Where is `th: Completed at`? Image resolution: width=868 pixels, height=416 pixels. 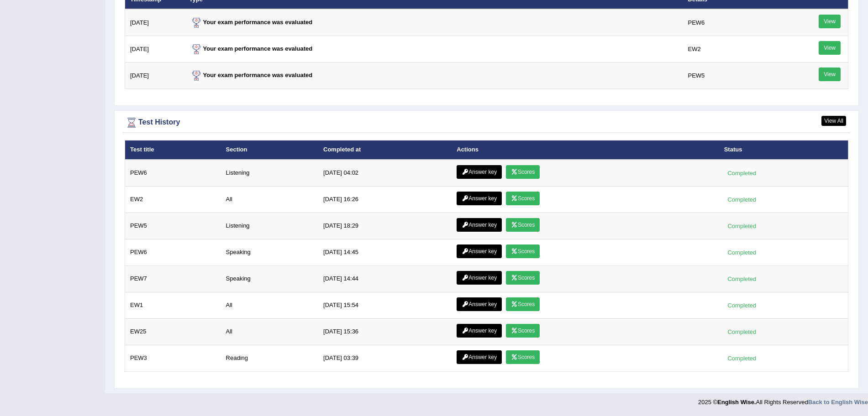 th: Completed at is located at coordinates (385, 150).